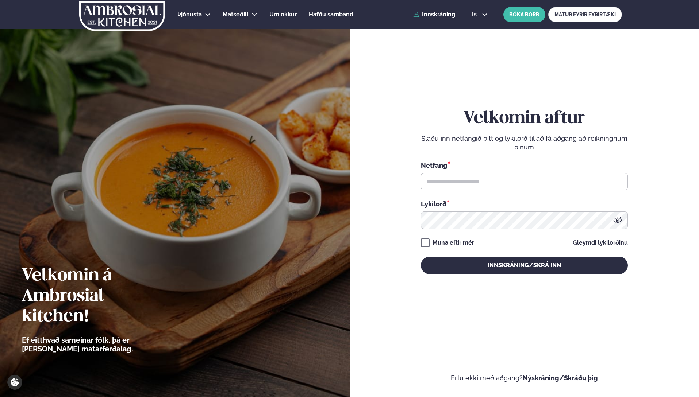 The image size is (699, 397). What do you see at coordinates (585, 15) in the screenshot?
I see `a: MATUR FYRIR FYRIRTÆKI` at bounding box center [585, 15].